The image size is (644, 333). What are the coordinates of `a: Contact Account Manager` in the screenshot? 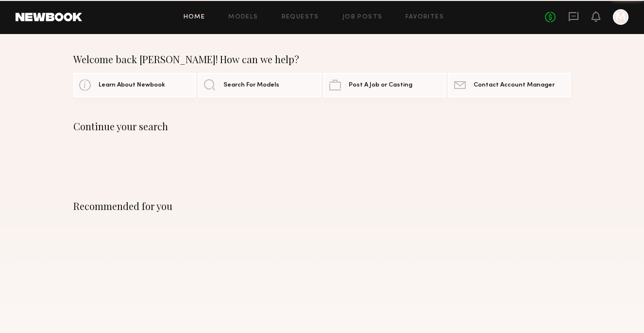 It's located at (510, 85).